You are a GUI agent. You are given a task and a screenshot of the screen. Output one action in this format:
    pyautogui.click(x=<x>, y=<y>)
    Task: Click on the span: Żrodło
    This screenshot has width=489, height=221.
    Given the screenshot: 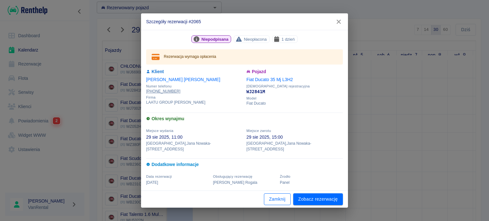 What is the action you would take?
    pyautogui.click(x=285, y=177)
    